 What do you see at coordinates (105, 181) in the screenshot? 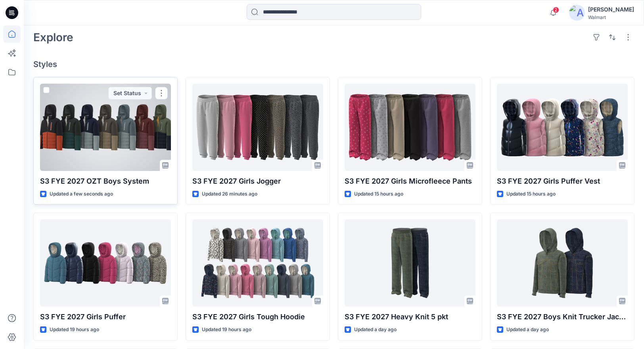
I see `p: S3 FYE 2027 OZT Boys System` at bounding box center [105, 181].